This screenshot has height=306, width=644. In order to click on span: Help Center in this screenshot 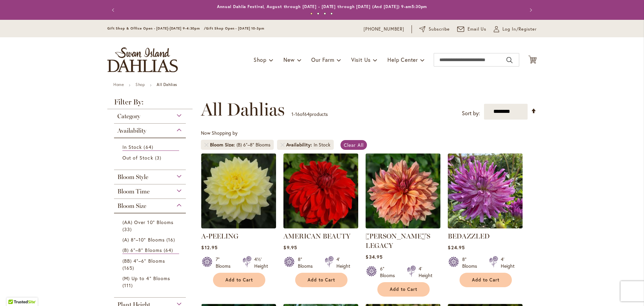, I will do `click(402, 59)`.